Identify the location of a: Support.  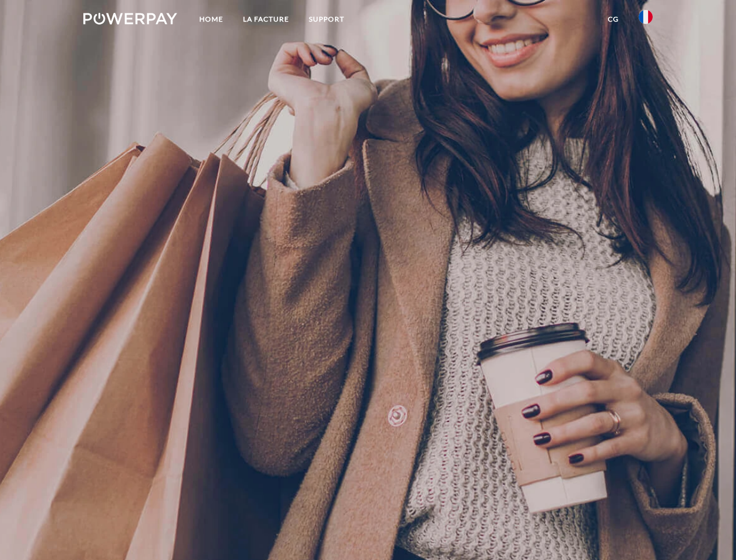
(327, 19).